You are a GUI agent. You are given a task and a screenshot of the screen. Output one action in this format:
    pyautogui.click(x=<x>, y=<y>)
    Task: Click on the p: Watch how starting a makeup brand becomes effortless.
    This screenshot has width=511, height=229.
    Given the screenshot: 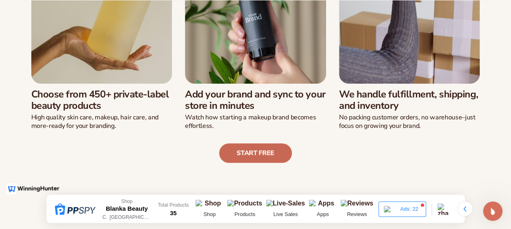 What is the action you would take?
    pyautogui.click(x=255, y=122)
    